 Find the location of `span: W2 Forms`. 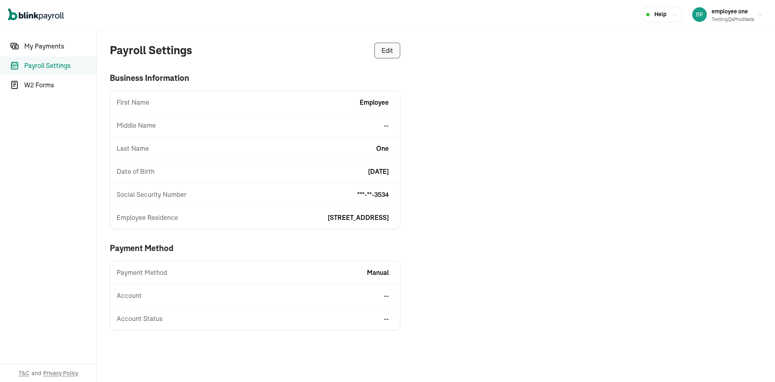

span: W2 Forms is located at coordinates (60, 85).